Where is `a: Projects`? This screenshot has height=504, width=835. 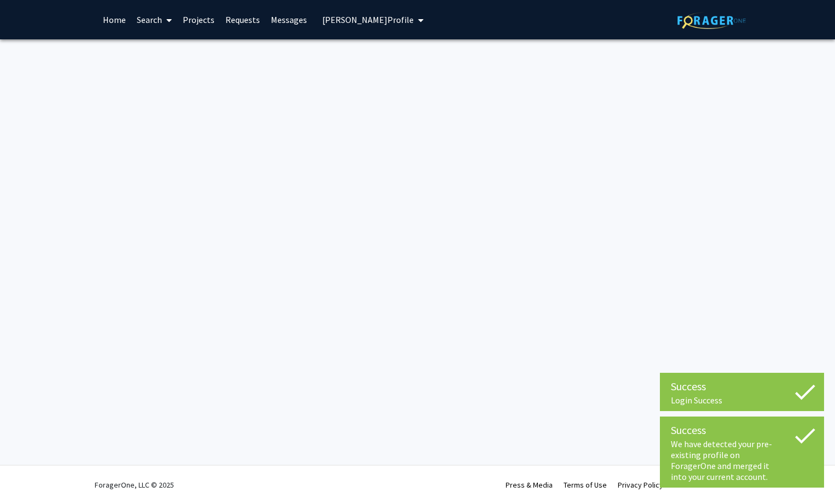
a: Projects is located at coordinates (199, 20).